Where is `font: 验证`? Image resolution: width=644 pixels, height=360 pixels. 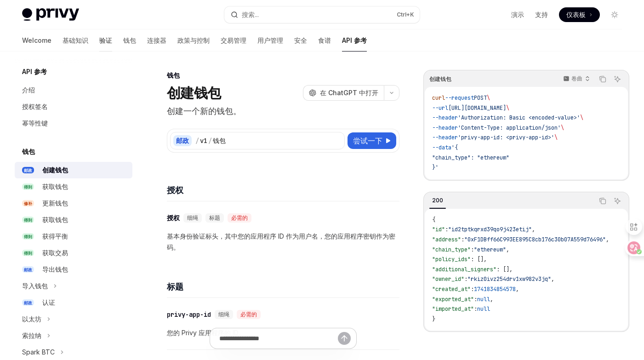
font: 验证 is located at coordinates (106, 40).